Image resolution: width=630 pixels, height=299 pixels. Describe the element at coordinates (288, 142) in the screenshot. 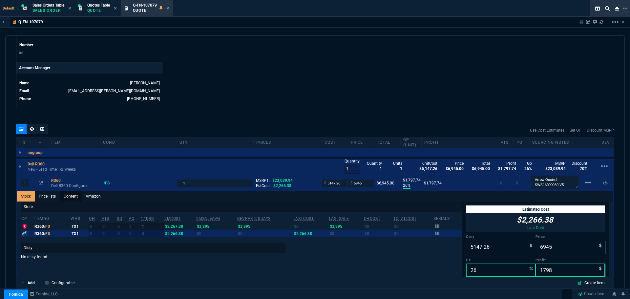

I see `div: prices` at that location.